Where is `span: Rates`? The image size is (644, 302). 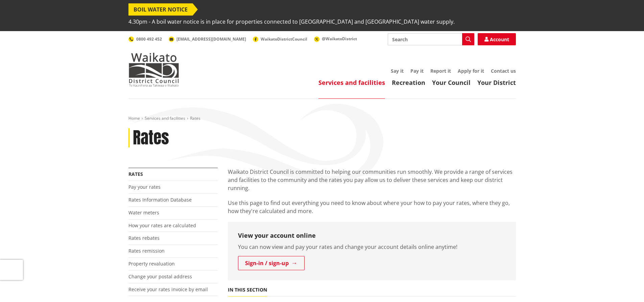 span: Rates is located at coordinates (195, 118).